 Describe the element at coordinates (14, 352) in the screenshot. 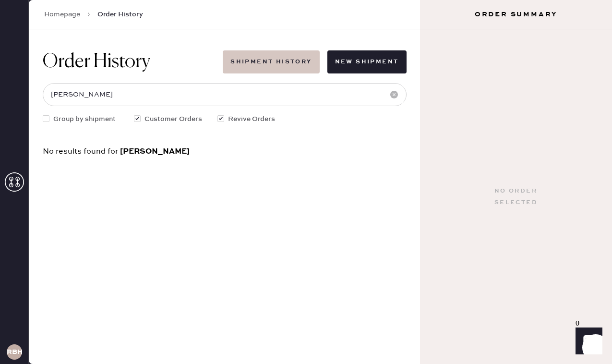

I see `h3: RBHA` at that location.